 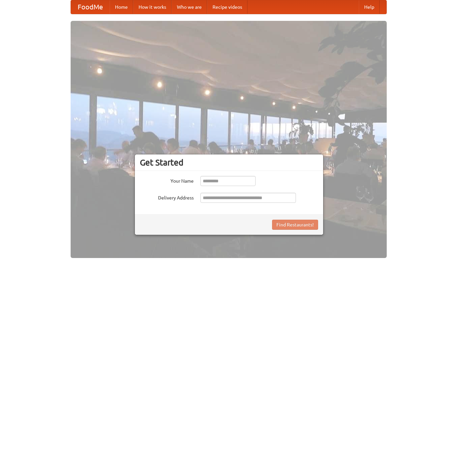 I want to click on a: FoodMe, so click(x=90, y=7).